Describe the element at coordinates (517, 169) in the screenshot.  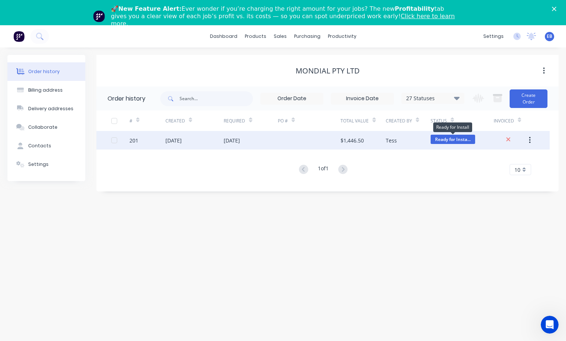
I see `span: 10` at that location.